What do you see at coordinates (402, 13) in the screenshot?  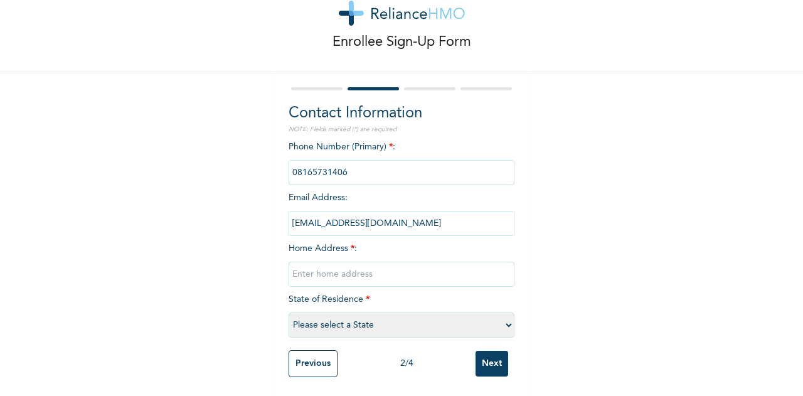 I see `img: logo` at bounding box center [402, 13].